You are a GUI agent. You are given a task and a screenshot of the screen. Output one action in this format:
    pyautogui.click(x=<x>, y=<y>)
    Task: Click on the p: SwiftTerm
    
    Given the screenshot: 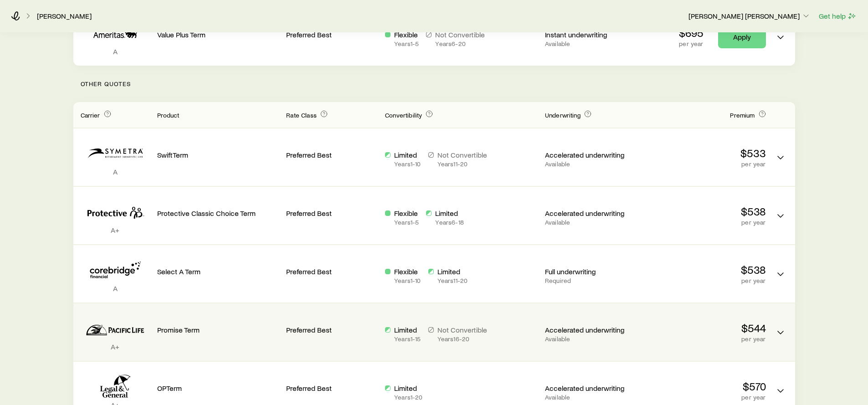 What is the action you would take?
    pyautogui.click(x=218, y=155)
    